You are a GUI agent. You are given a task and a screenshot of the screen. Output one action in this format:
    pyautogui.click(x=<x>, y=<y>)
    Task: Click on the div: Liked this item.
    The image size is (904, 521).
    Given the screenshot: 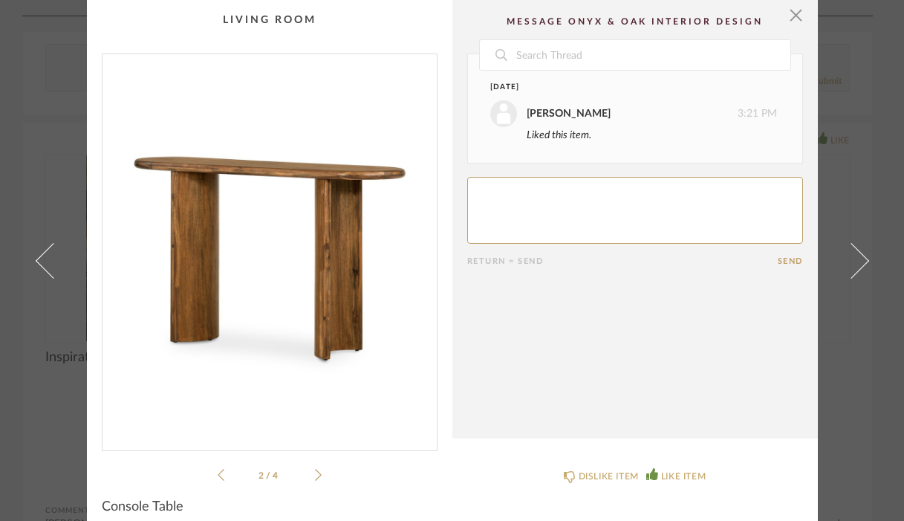 What is the action you would take?
    pyautogui.click(x=652, y=135)
    